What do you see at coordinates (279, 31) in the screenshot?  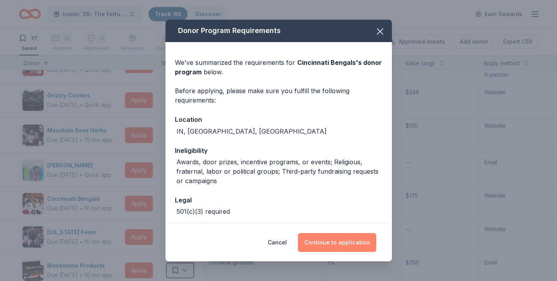 I see `div: Donor Program Requirements` at bounding box center [279, 31].